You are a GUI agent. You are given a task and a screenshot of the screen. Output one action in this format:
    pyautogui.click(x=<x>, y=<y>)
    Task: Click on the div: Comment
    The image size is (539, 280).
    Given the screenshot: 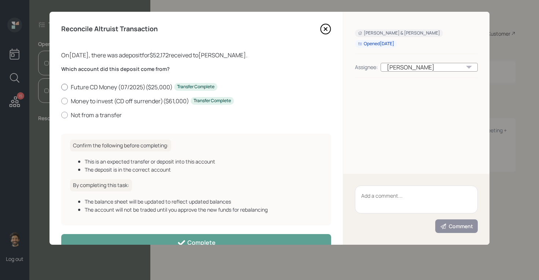 What is the action you would take?
    pyautogui.click(x=457, y=226)
    